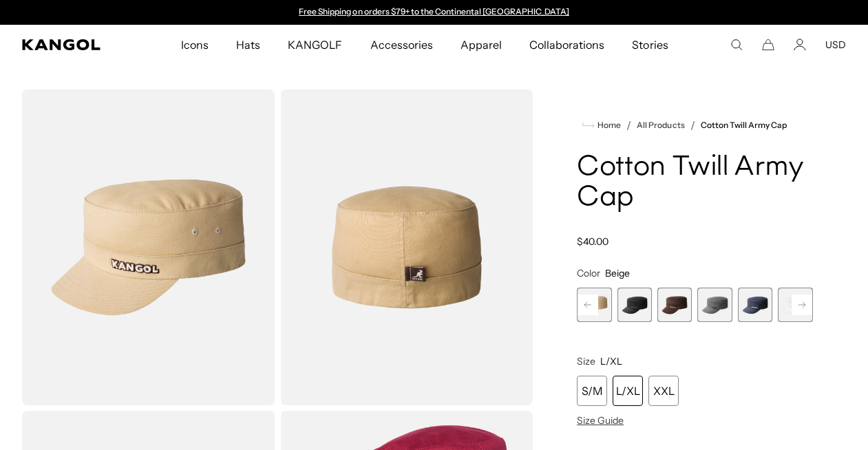 This screenshot has height=450, width=868. Describe the element at coordinates (618, 273) in the screenshot. I see `span: Beige` at that location.